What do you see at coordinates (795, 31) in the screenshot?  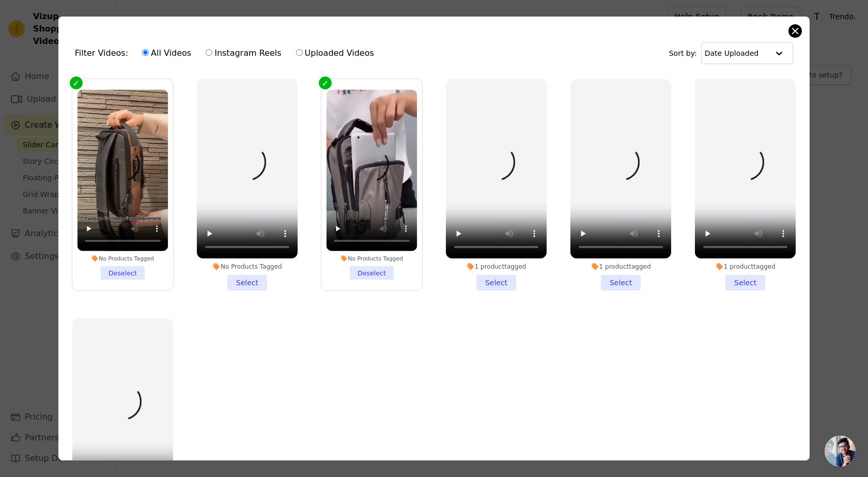 I see `button: Close modal` at bounding box center [795, 31].